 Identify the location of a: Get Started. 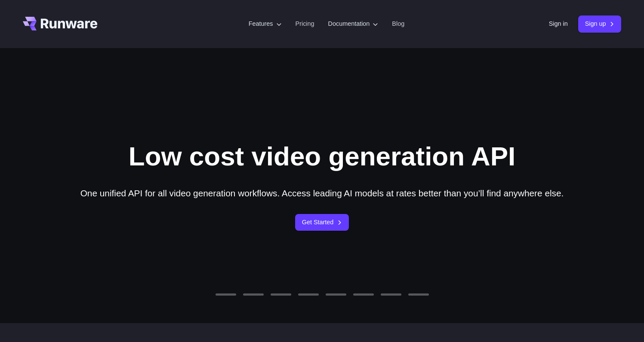
(322, 222).